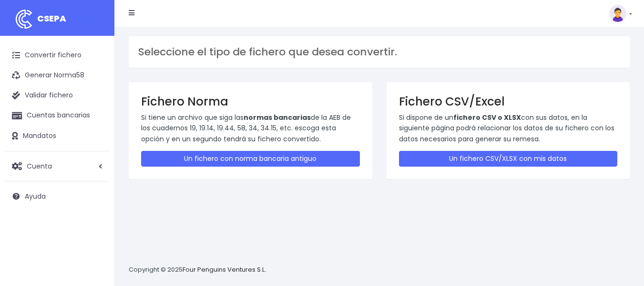  What do you see at coordinates (57, 166) in the screenshot?
I see `a: Cuenta` at bounding box center [57, 166].